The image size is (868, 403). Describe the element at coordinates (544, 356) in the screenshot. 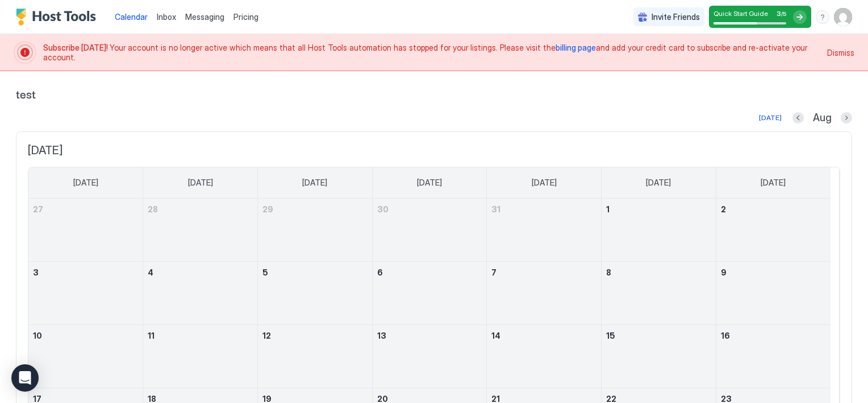

I see `td: August 14, 2025` at that location.